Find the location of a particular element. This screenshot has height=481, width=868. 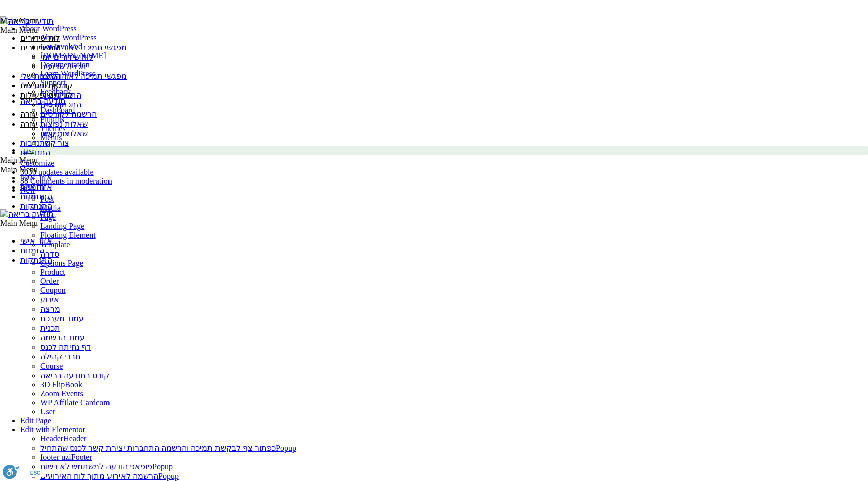

a: Edit with Elementor is located at coordinates (53, 429).